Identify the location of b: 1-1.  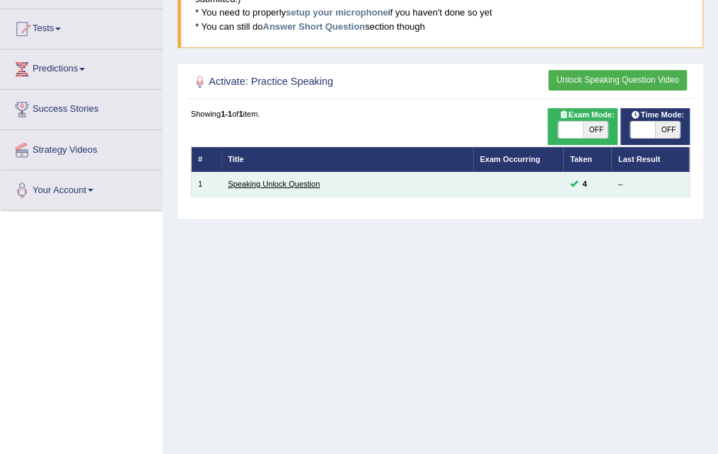
(226, 114).